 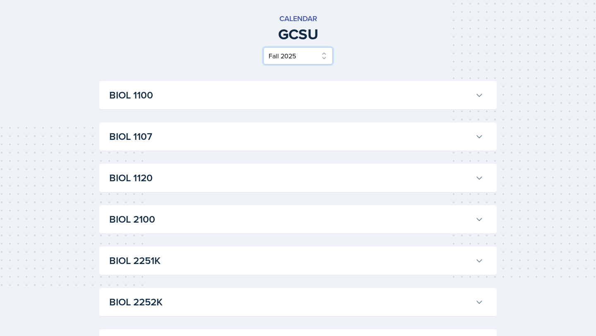 I want to click on h3: BIOL 1100, so click(x=291, y=95).